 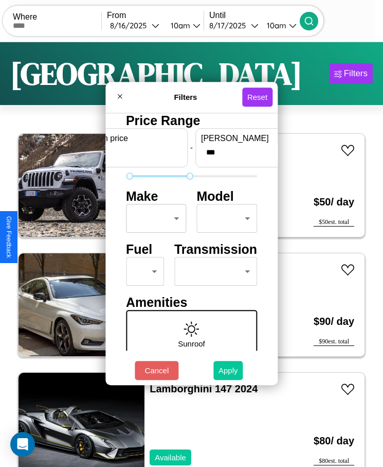 What do you see at coordinates (145, 249) in the screenshot?
I see `h4: Fuel` at bounding box center [145, 249].